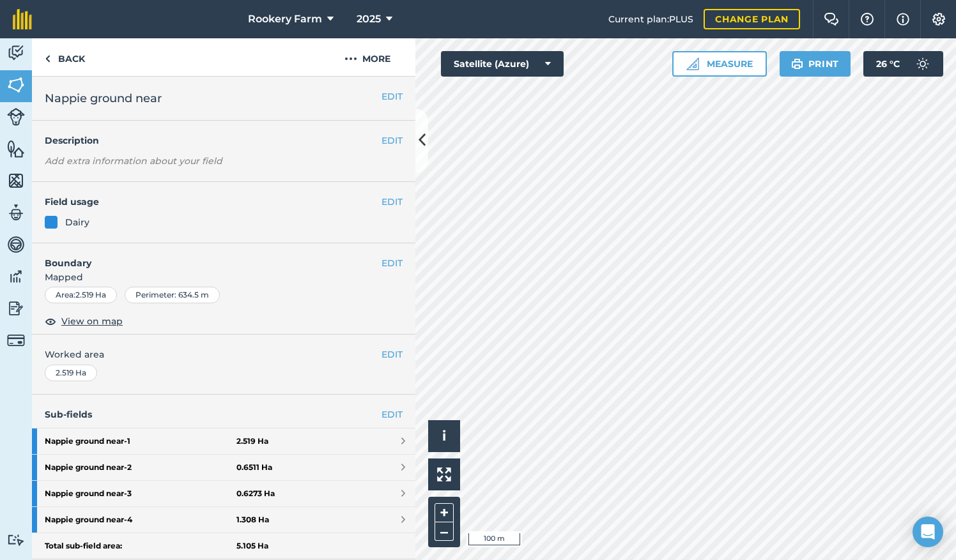  What do you see at coordinates (213, 202) in the screenshot?
I see `h4: Field usage` at bounding box center [213, 202].